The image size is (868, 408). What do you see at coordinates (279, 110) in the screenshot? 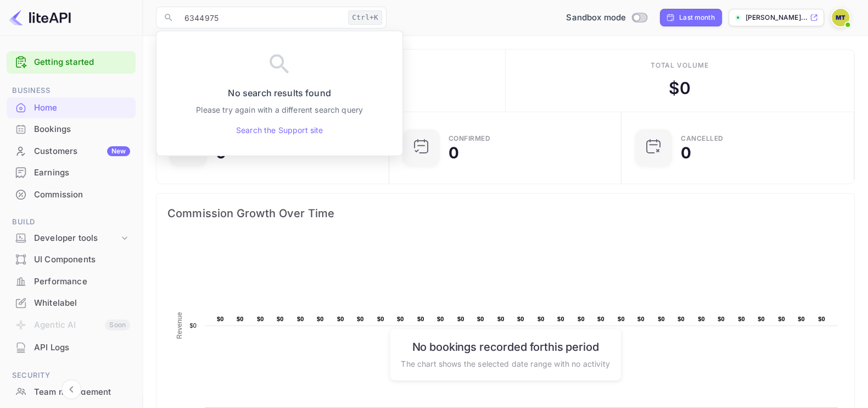
I see `p: Please try again with a different search query` at bounding box center [279, 110].